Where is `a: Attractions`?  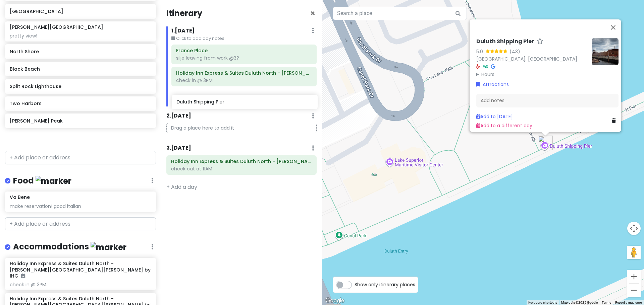
a: Attractions is located at coordinates (493, 84).